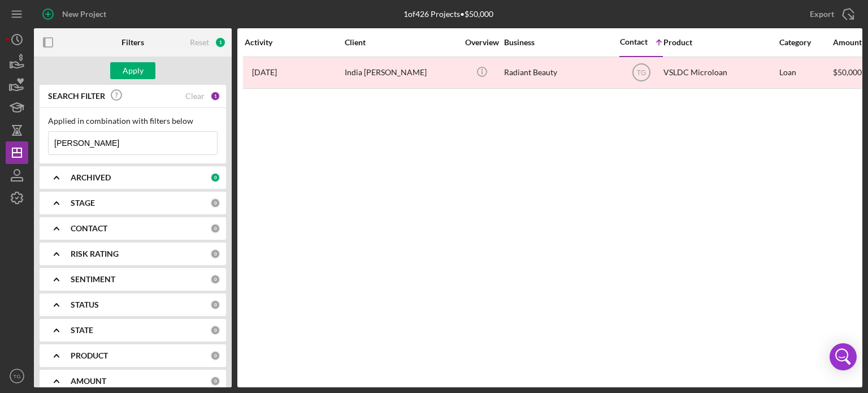 This screenshot has height=393, width=868. I want to click on b: Filters, so click(133, 42).